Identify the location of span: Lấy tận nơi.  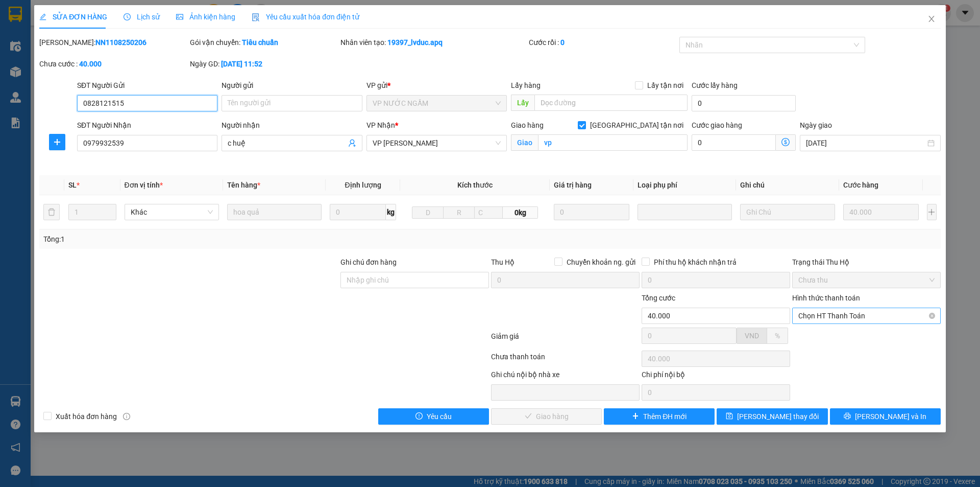
(666, 85).